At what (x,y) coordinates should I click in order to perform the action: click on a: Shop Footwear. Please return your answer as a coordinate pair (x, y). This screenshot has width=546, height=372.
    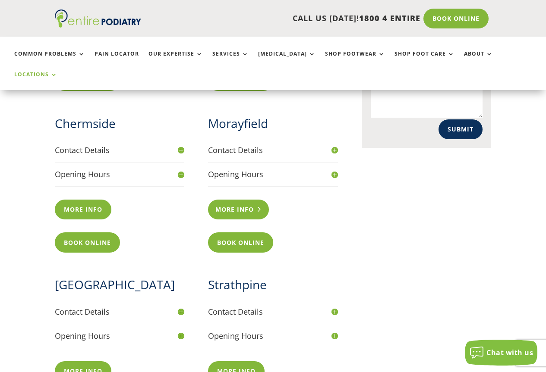
    Looking at the image, I should click on (355, 60).